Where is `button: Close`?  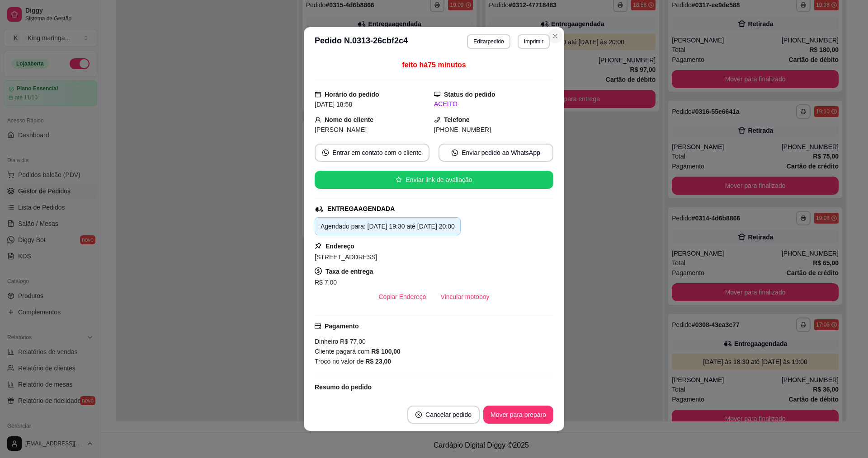
button: Close is located at coordinates (555, 36).